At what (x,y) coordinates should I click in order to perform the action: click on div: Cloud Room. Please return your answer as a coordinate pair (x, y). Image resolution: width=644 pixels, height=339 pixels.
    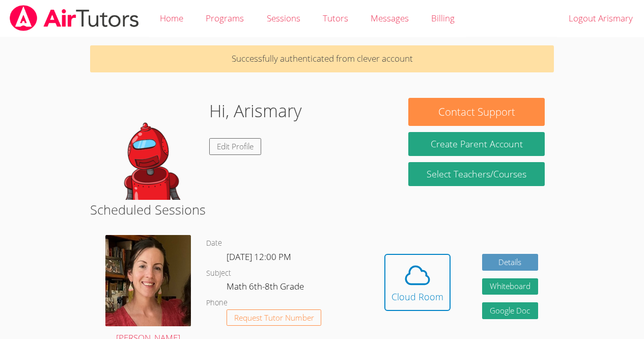
    Looking at the image, I should click on (418, 297).